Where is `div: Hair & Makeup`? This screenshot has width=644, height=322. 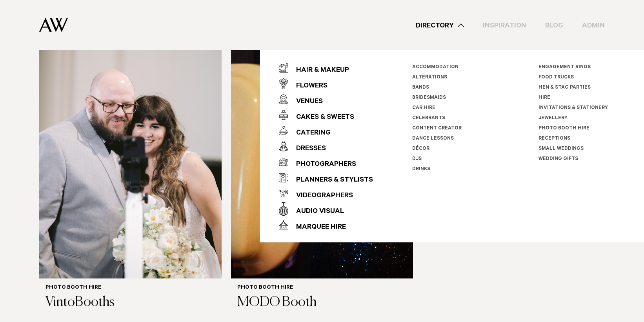
div: Hair & Makeup is located at coordinates (319, 71).